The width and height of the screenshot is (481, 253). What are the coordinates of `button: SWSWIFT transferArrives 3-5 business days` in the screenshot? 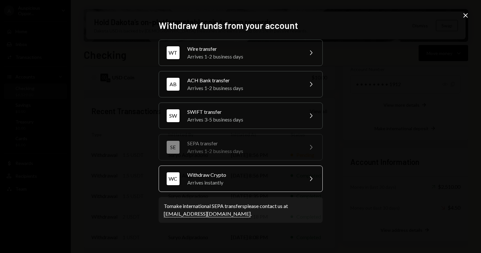 It's located at (241, 116).